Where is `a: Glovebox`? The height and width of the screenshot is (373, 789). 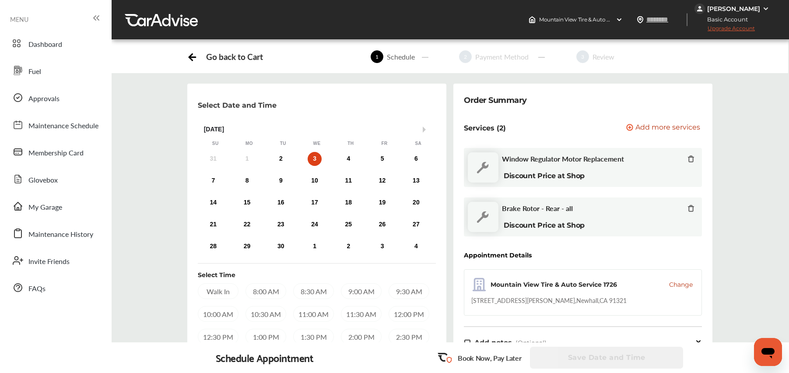 a: Glovebox is located at coordinates (55, 179).